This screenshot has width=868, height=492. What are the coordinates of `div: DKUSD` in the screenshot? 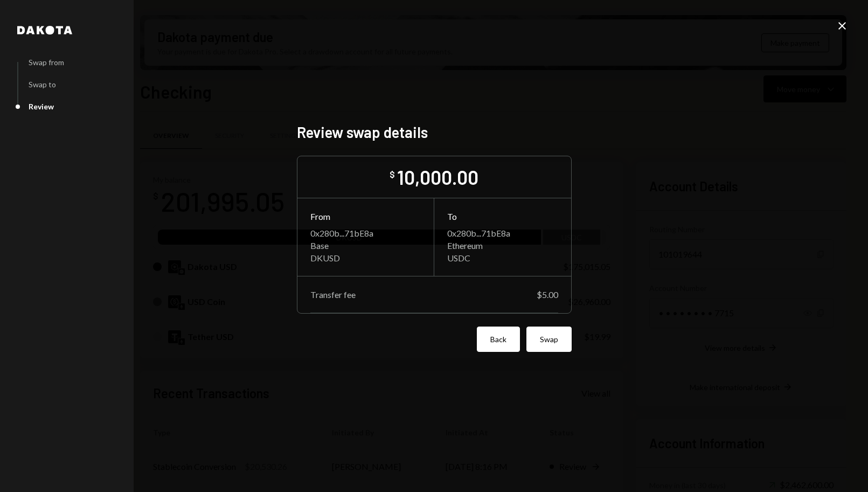 It's located at (365, 258).